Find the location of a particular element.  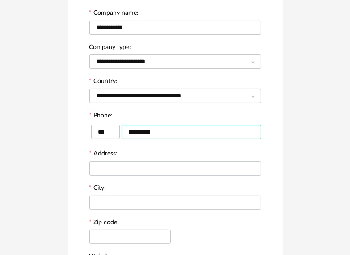

label: City: is located at coordinates (98, 189).